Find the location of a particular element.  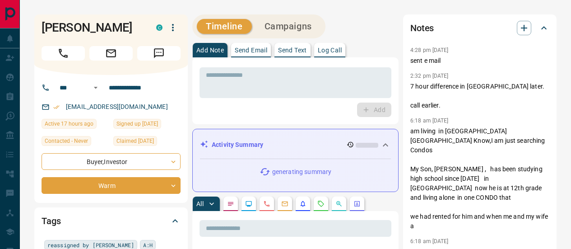

svg: Requests is located at coordinates (321, 203).